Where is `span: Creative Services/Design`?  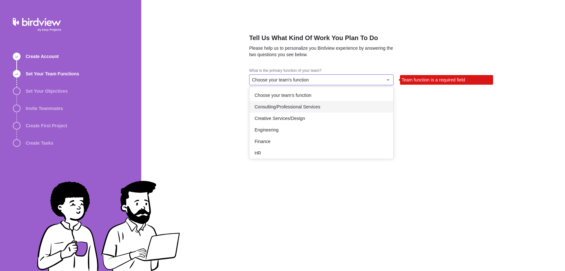
span: Creative Services/Design is located at coordinates (280, 118).